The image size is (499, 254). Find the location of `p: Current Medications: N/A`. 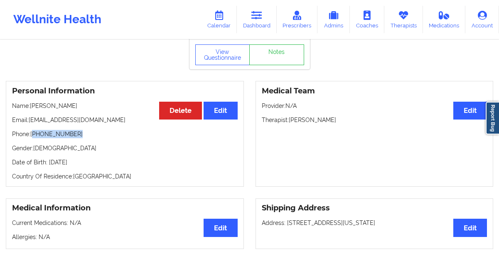

p: Current Medications: N/A is located at coordinates (125, 223).